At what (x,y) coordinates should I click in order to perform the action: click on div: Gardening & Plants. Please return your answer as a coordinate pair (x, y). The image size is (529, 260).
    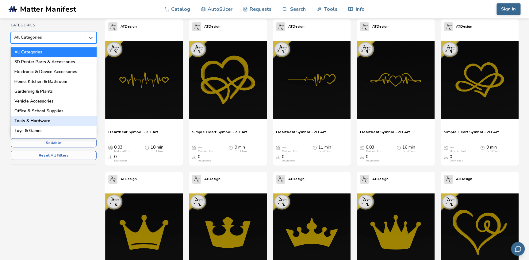
    Looking at the image, I should click on (54, 91).